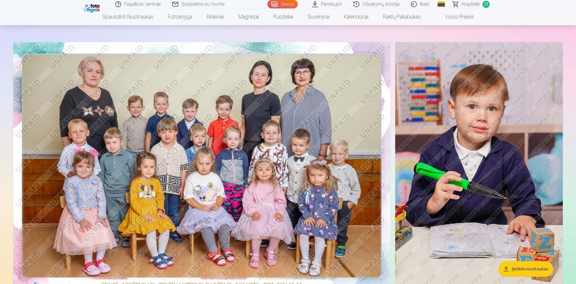 The width and height of the screenshot is (576, 284). I want to click on a: Spausdinti nuotraukas, so click(128, 17).